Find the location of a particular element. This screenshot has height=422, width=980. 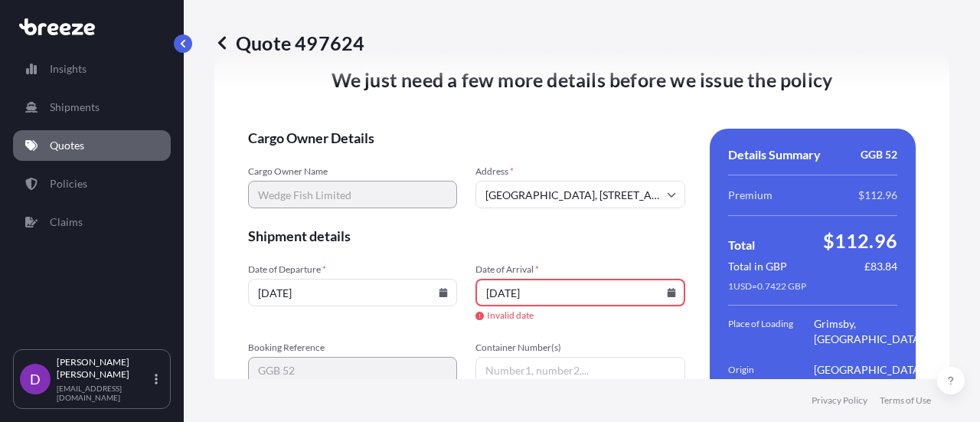

a: Privacy Policy is located at coordinates (839, 400).